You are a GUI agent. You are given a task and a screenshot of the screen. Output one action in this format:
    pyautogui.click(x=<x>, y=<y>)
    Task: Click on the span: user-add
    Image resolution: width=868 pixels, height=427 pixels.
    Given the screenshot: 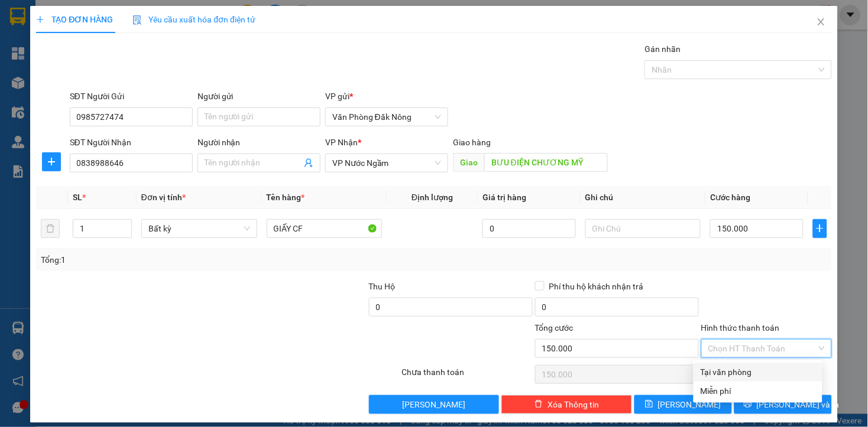 What is the action you would take?
    pyautogui.click(x=309, y=163)
    